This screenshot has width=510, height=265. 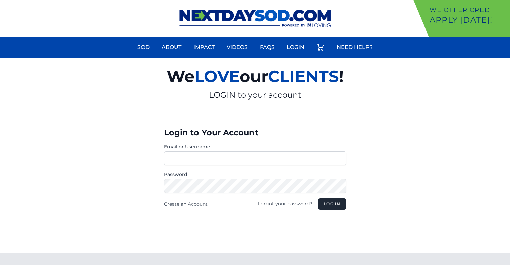 I want to click on a: Login, so click(x=295, y=47).